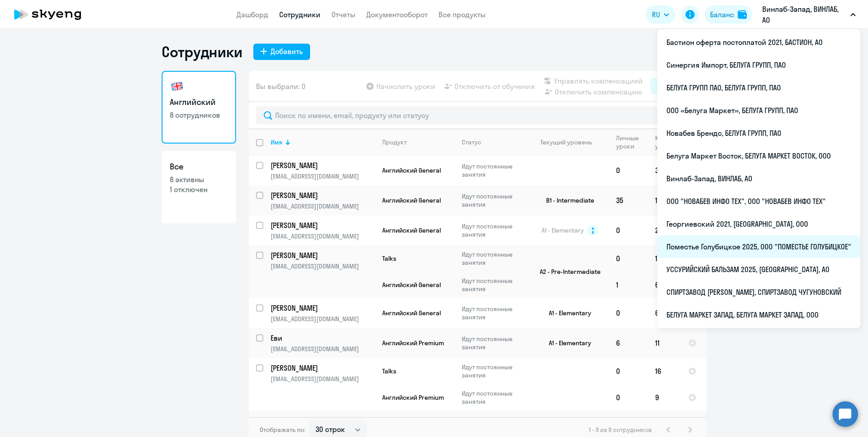 The height and width of the screenshot is (437, 868). What do you see at coordinates (462, 14) in the screenshot?
I see `a: Все продукты` at bounding box center [462, 14].